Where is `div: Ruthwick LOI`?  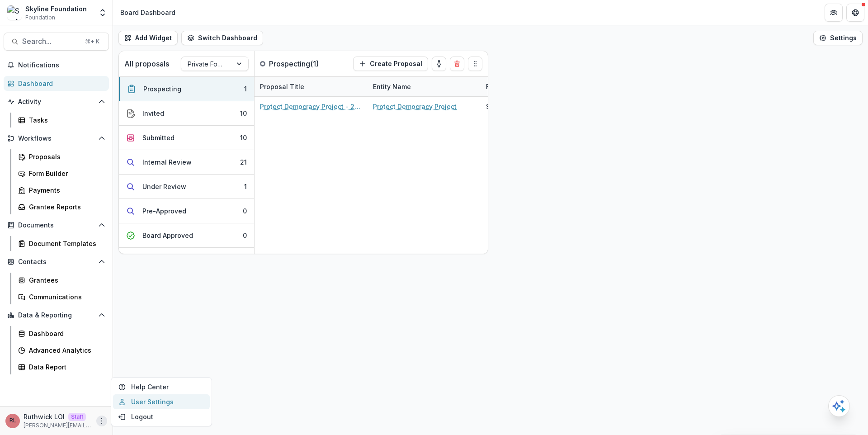 div: Ruthwick LOI is located at coordinates (13, 421).